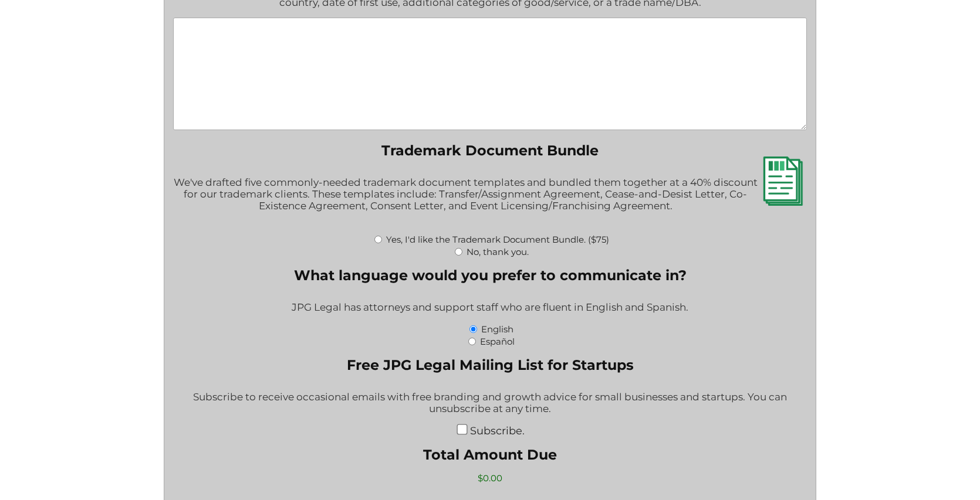  I want to click on legend: Trademark Document Bundle, so click(490, 150).